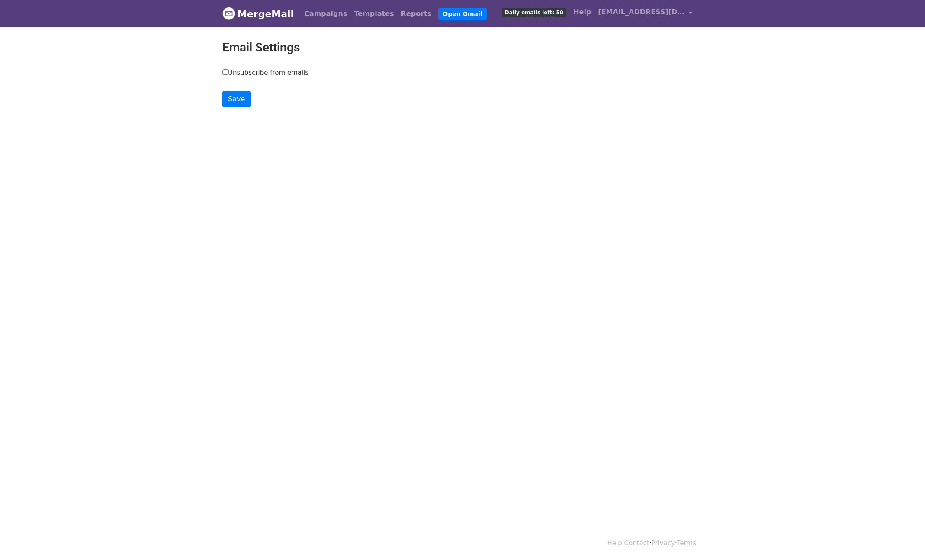  I want to click on label: Unsubscribe from emails, so click(266, 73).